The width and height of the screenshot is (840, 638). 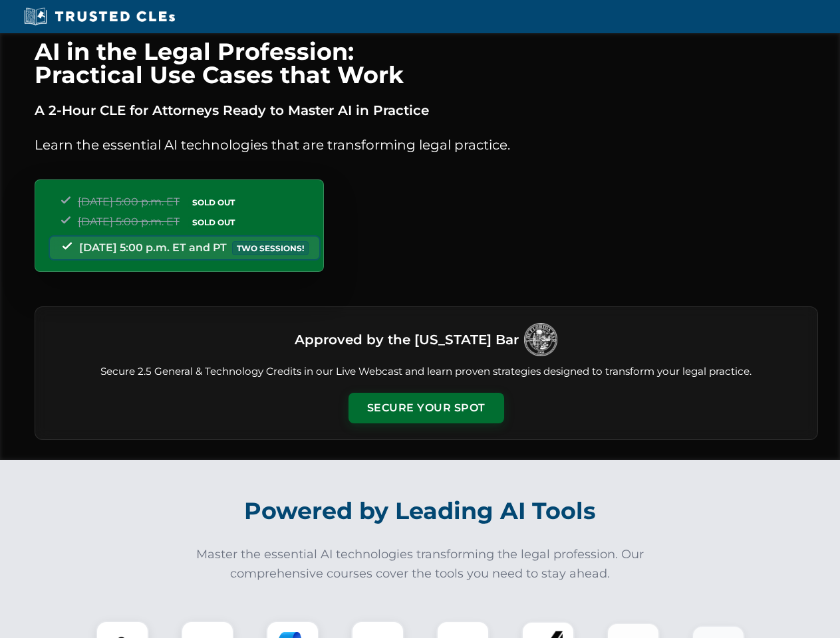 What do you see at coordinates (426, 372) in the screenshot?
I see `p: Secure 2.5 General & Technology Credits in our Live Webcast and learn proven strategies designed ...` at bounding box center [426, 372].